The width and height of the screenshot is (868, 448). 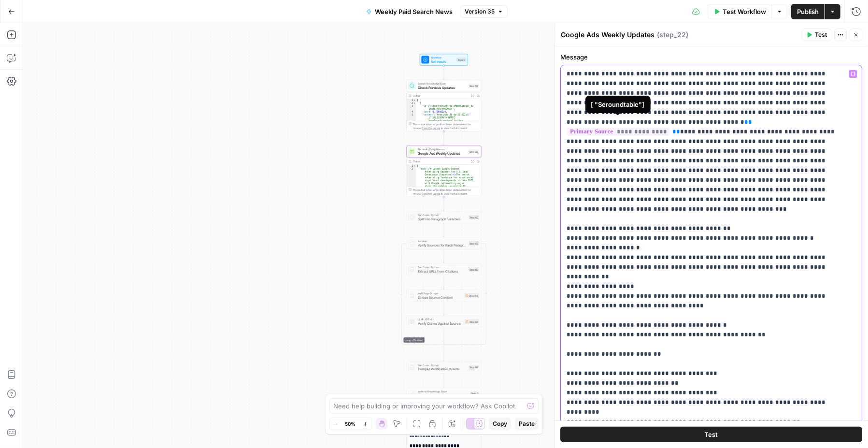 I want to click on span: Scrape Source Content, so click(x=440, y=297).